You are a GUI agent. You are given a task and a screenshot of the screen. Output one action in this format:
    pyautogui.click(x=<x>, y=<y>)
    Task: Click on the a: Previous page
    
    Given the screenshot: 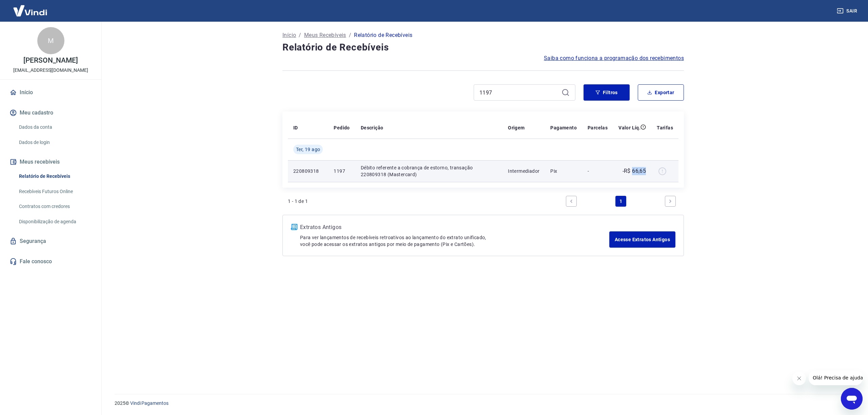 What is the action you would take?
    pyautogui.click(x=571, y=202)
    